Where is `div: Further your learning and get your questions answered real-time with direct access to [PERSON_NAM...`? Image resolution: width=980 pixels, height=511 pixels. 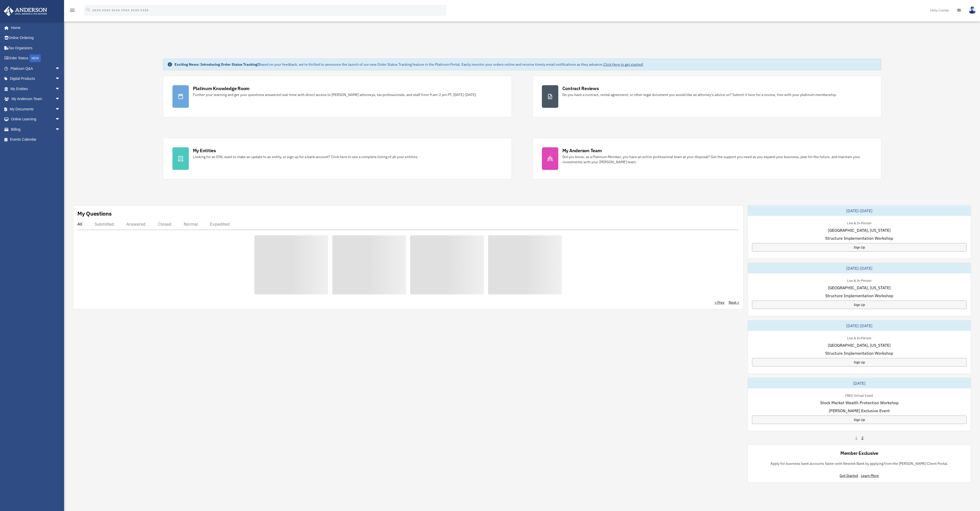 div: Further your learning and get your questions answered real-time with direct access to [PERSON_NAM... is located at coordinates (335, 95).